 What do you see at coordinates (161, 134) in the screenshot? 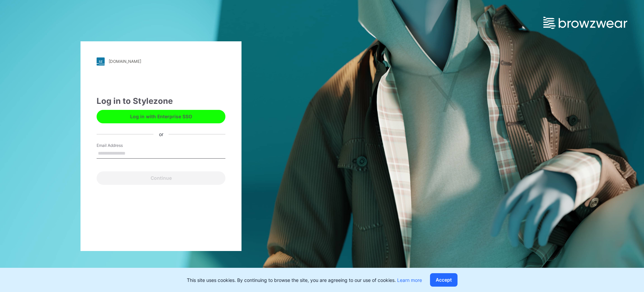
I see `div: or` at bounding box center [161, 134].